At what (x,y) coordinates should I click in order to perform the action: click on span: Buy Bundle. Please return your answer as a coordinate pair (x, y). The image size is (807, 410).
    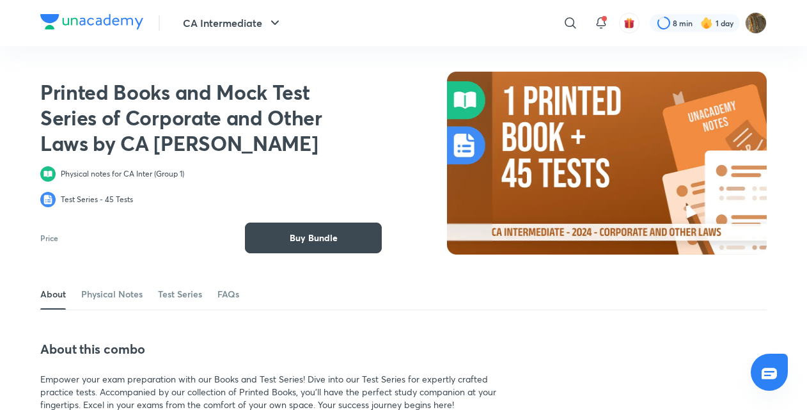
    Looking at the image, I should click on (313, 238).